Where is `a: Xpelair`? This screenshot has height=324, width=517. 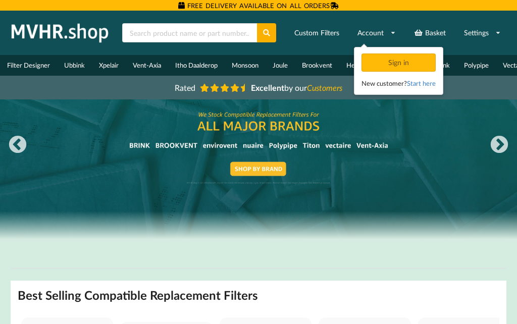
a: Xpelair is located at coordinates (109, 65).